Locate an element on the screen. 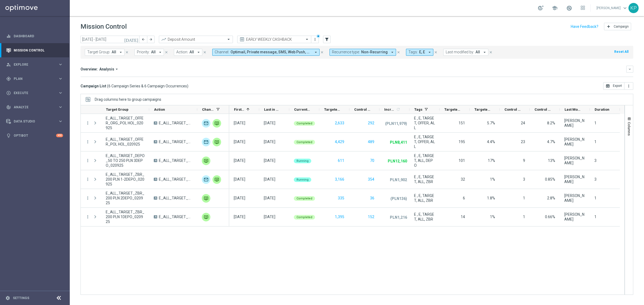 This screenshot has height=305, width=644. i: refresh is located at coordinates (398, 110).